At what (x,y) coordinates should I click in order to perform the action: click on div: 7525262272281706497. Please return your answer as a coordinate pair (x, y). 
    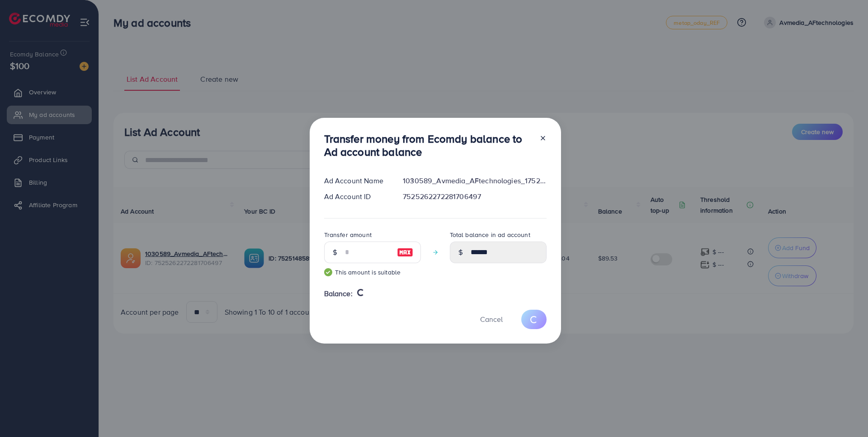
    Looking at the image, I should click on (474, 196).